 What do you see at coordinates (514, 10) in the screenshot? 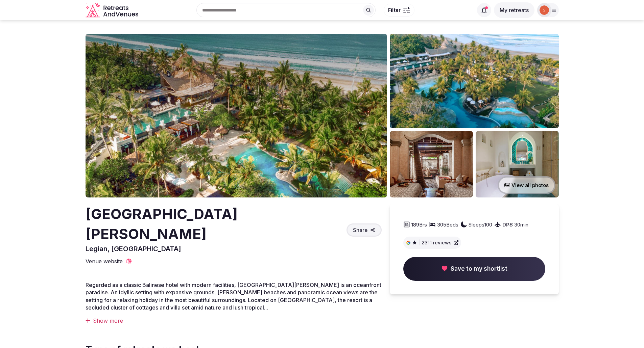
I see `a: My retreats` at bounding box center [514, 10].